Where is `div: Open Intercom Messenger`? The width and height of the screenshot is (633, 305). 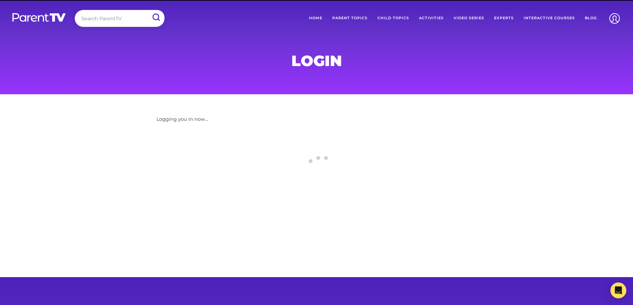
div: Open Intercom Messenger is located at coordinates (618, 291).